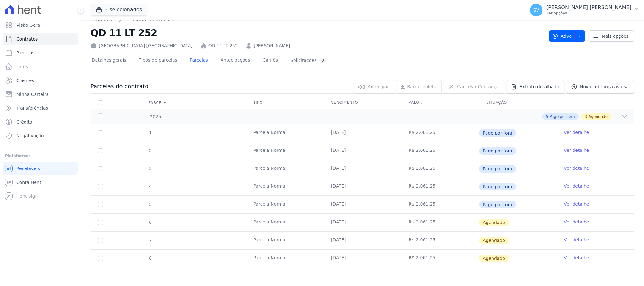 This screenshot has height=286, width=644. Describe the element at coordinates (270, 61) in the screenshot. I see `a: Carnês` at that location.